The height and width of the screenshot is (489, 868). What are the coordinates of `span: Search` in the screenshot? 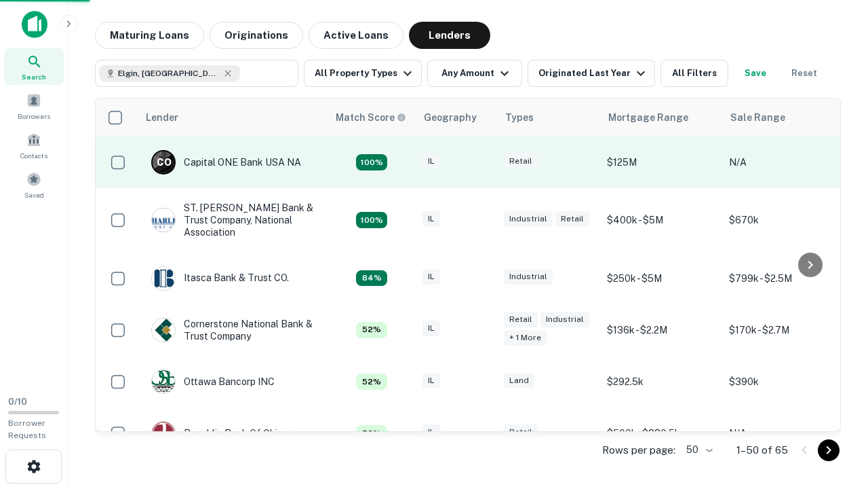 It's located at (34, 77).